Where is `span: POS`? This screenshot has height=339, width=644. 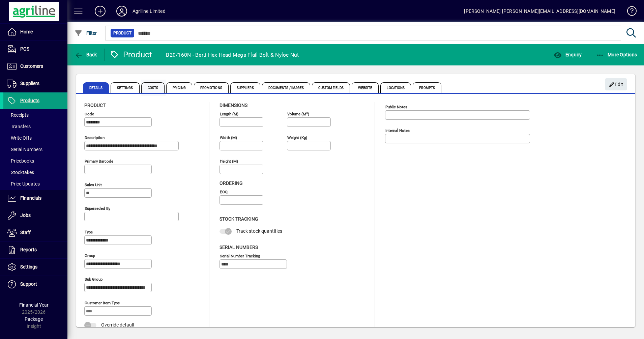
span: POS is located at coordinates (24, 49).